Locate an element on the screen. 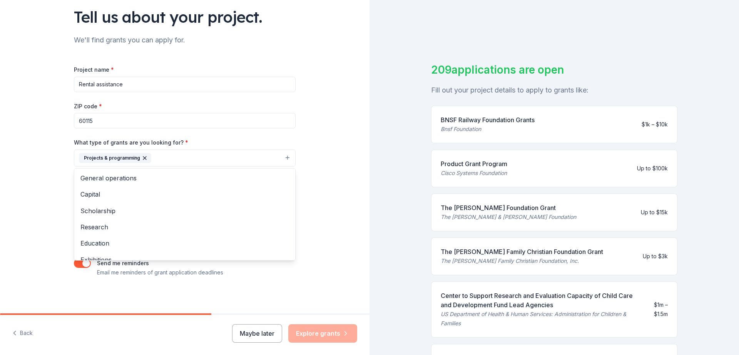  span: Exhibitions is located at coordinates (185, 260).